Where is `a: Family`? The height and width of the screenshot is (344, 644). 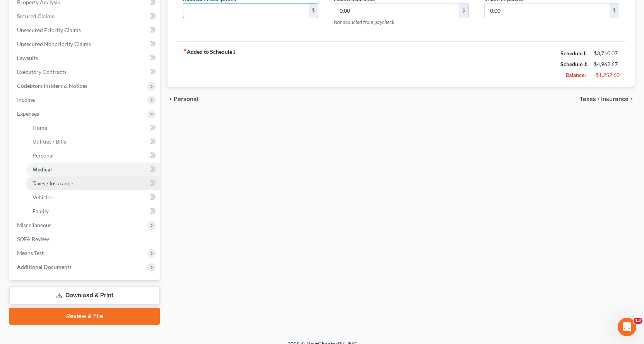
a: Family is located at coordinates (93, 211).